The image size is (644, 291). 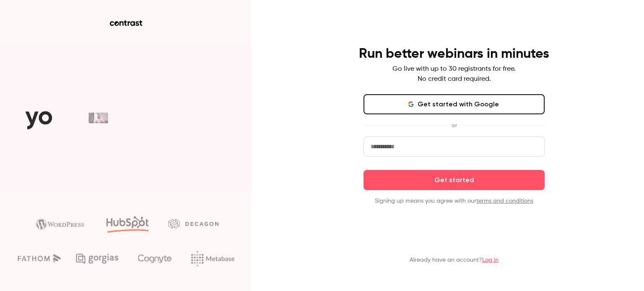 I want to click on button: Get started, so click(x=454, y=180).